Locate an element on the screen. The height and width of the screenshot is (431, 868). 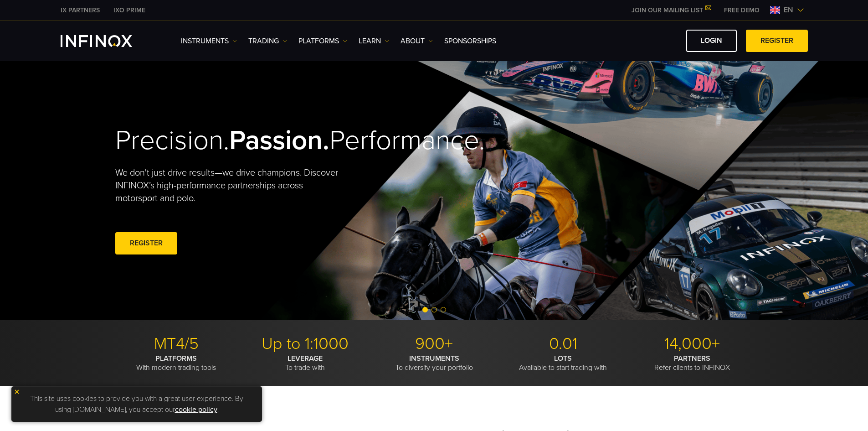
strong: Passion. is located at coordinates (279, 140).